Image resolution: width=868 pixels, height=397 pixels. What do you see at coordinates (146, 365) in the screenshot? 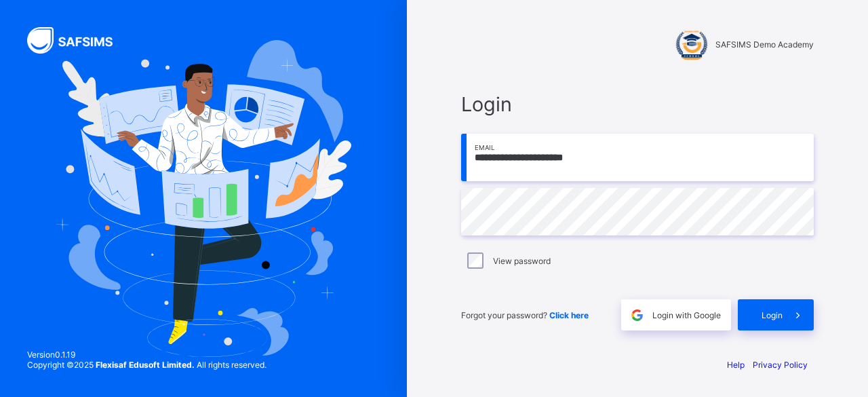
I see `span: Copyright © 2025 All rights reserved.` at bounding box center [146, 365].